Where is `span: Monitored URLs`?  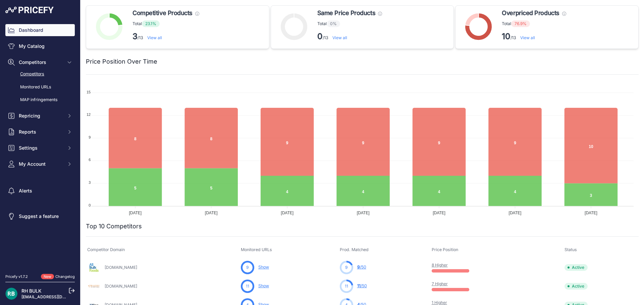
span: Monitored URLs is located at coordinates (257, 250).